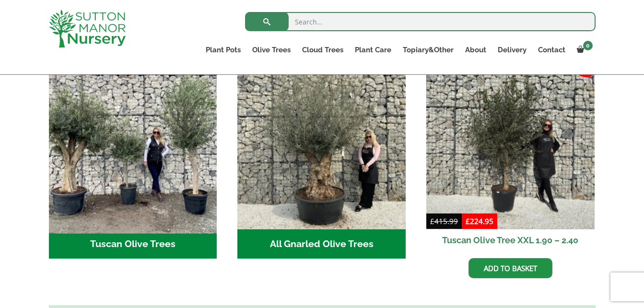  What do you see at coordinates (583, 50) in the screenshot?
I see `a: 0` at bounding box center [583, 50].